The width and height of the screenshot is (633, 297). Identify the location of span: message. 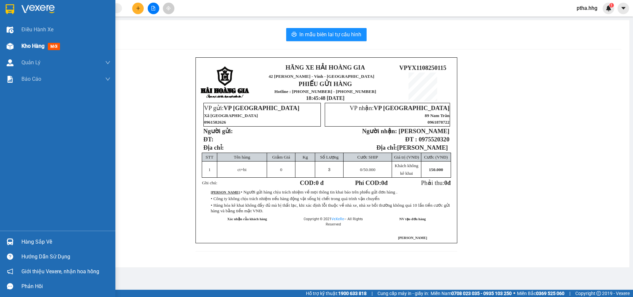
(10, 286).